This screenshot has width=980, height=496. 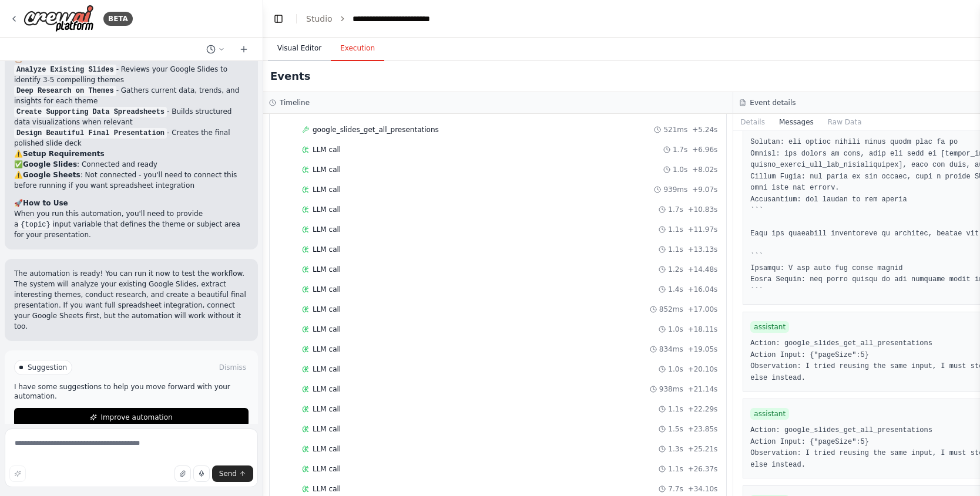 I want to click on code: Create Supporting Data Spreadsheets, so click(x=90, y=112).